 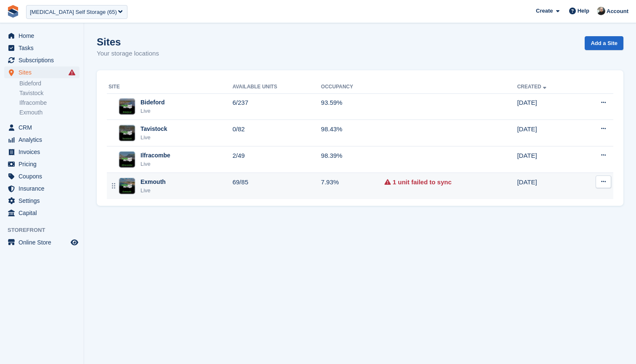 What do you see at coordinates (422, 182) in the screenshot?
I see `a: 1 unit failed to sync` at bounding box center [422, 182].